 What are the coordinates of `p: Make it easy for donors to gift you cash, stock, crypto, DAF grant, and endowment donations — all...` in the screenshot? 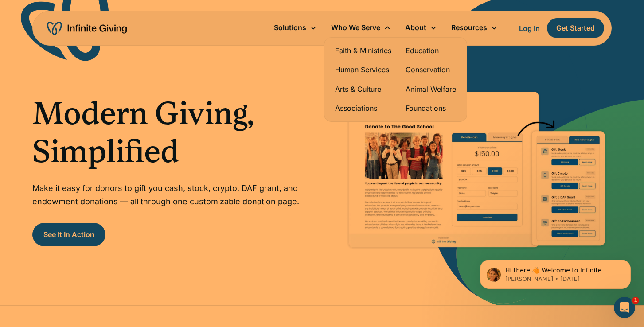 It's located at (169, 195).